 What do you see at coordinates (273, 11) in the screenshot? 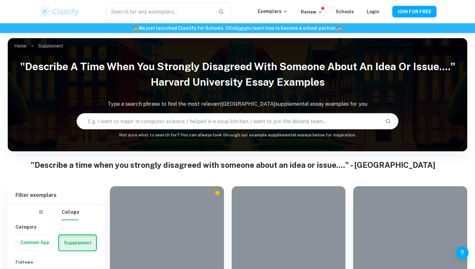
I see `p: Exemplars` at bounding box center [273, 11].